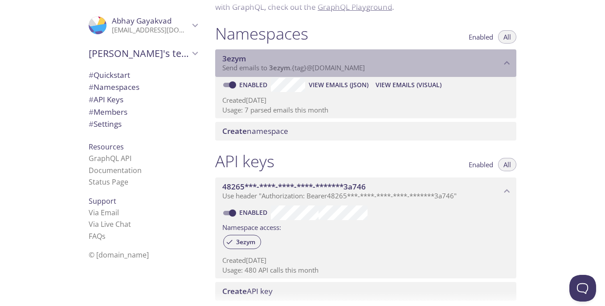 The image size is (605, 306). Describe the element at coordinates (338, 85) in the screenshot. I see `button: View Emails (JSON)` at that location.